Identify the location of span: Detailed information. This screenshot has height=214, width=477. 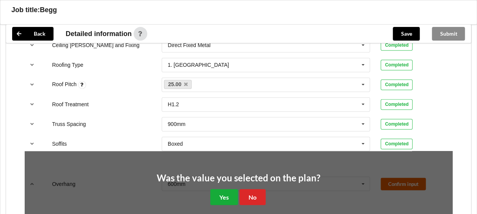
(99, 34).